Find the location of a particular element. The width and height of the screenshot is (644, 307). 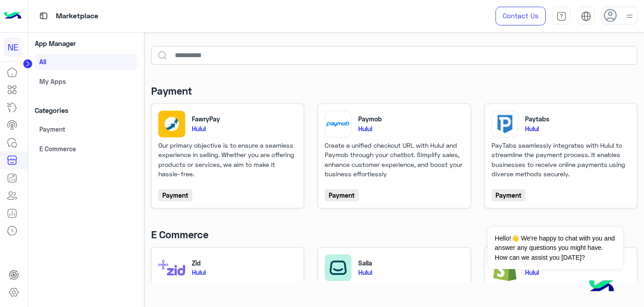

a: All is located at coordinates (86, 62).